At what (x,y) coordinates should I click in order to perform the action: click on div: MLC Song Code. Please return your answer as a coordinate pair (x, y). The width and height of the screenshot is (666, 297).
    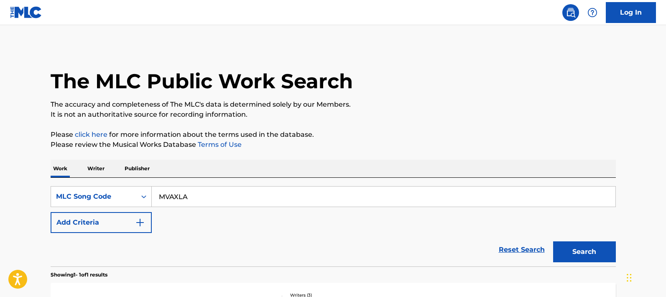
    Looking at the image, I should click on (94, 196).